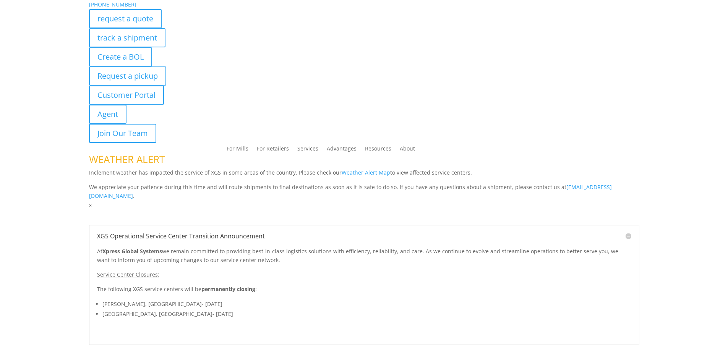 Image resolution: width=728 pixels, height=361 pixels. What do you see at coordinates (364, 205) in the screenshot?
I see `p: x` at bounding box center [364, 205].